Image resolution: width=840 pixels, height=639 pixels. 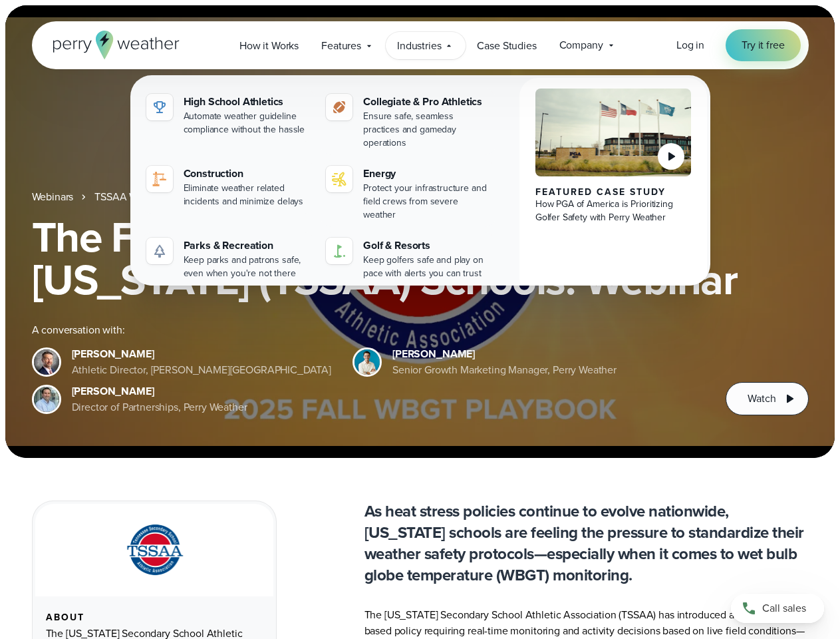 What do you see at coordinates (247, 123) in the screenshot?
I see `div: Automate weather guideline compliance without the hassle` at bounding box center [247, 123].